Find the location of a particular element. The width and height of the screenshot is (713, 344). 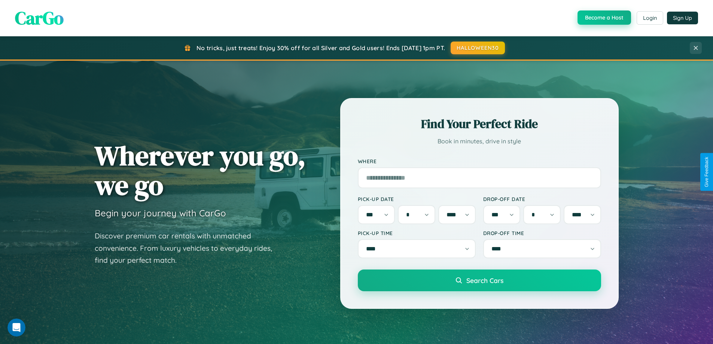

span: Search Cars is located at coordinates (485, 280).